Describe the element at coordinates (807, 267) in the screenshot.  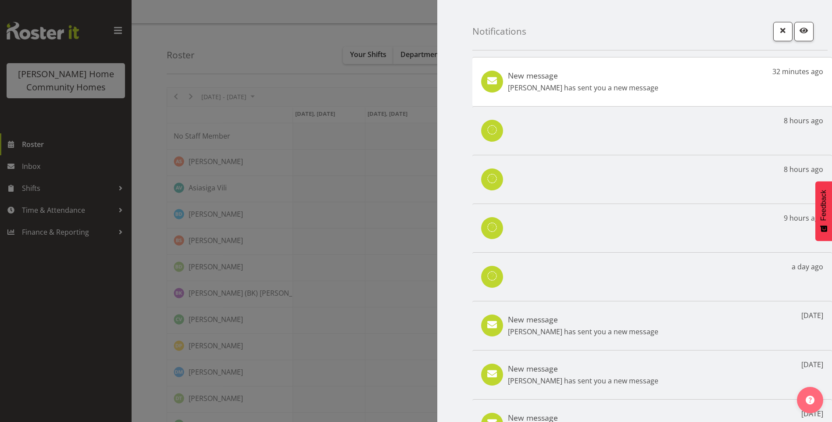
I see `p: a day ago` at that location.